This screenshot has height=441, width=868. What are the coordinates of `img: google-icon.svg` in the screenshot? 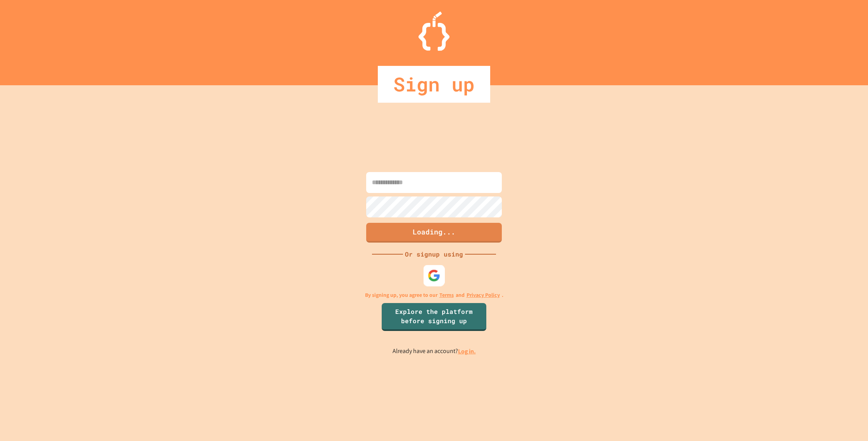 It's located at (434, 275).